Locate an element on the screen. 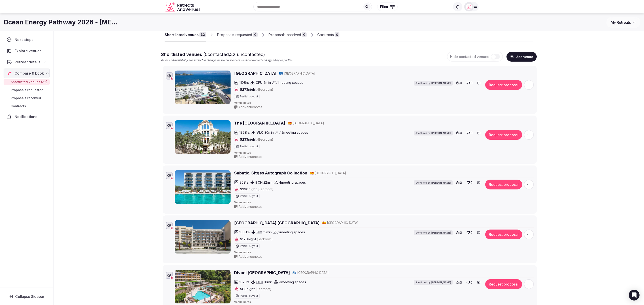 The image size is (644, 305). a: Shortlisted venues (32) is located at coordinates (27, 82).